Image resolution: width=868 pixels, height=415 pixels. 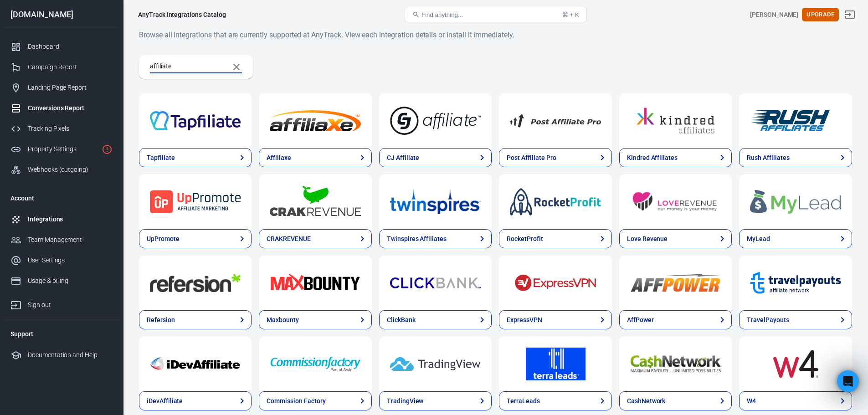 What do you see at coordinates (676, 121) in the screenshot?
I see `img: Kindred Affiliates` at bounding box center [676, 121].